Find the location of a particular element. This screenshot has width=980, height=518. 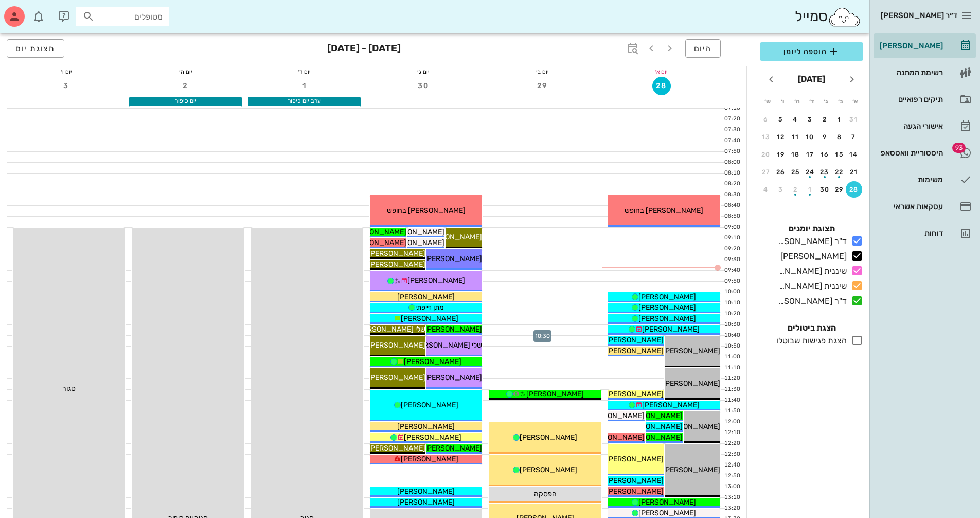

button: תצוגת יום is located at coordinates (36, 49).